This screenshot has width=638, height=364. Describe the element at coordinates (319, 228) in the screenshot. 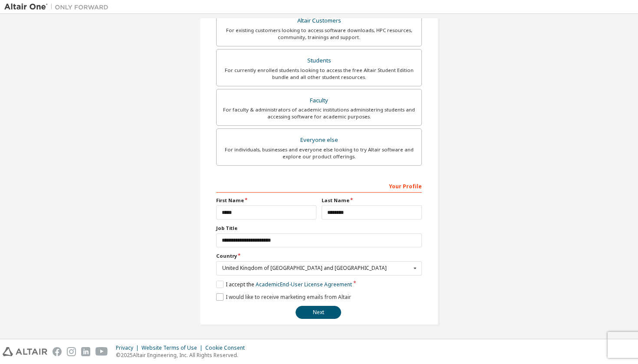

I see `label: Job Title` at that location.